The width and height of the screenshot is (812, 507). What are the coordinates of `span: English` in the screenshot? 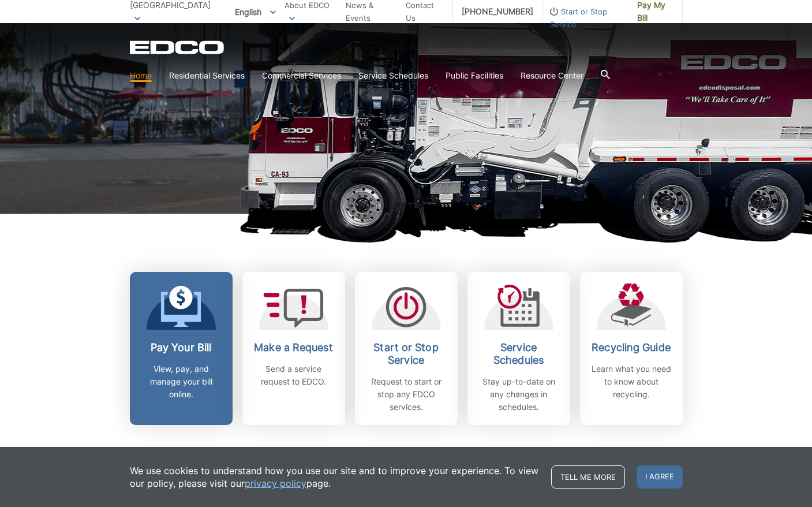 It's located at (255, 12).